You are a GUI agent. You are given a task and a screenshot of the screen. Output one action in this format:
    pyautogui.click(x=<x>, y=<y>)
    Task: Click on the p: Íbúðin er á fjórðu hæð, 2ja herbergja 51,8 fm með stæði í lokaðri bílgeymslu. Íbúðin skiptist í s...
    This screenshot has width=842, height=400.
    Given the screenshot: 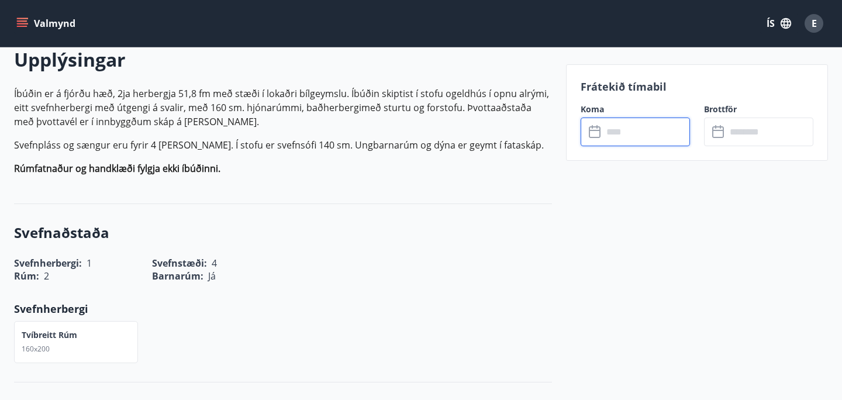 What is the action you would take?
    pyautogui.click(x=283, y=108)
    